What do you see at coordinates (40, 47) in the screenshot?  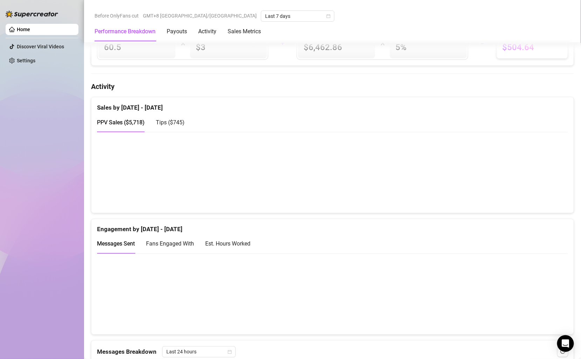 I see `a: Discover Viral Videos` at bounding box center [40, 47].